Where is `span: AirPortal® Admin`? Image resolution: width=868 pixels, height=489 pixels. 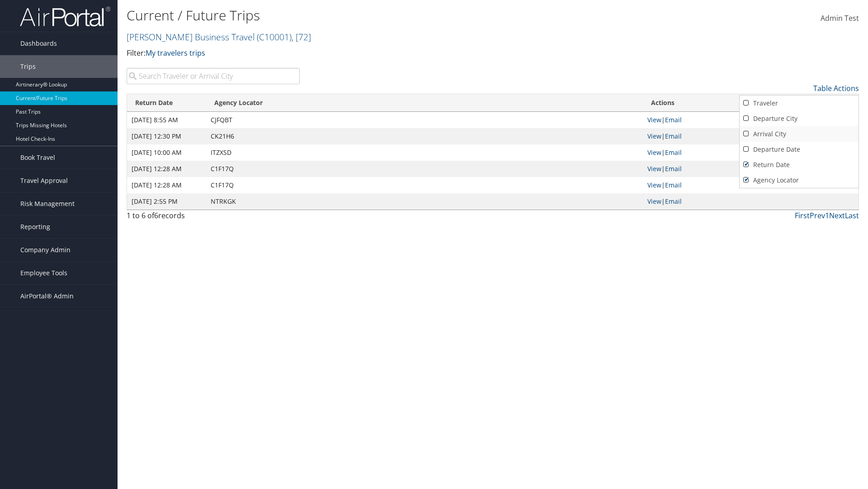
span: AirPortal® Admin is located at coordinates (47, 296).